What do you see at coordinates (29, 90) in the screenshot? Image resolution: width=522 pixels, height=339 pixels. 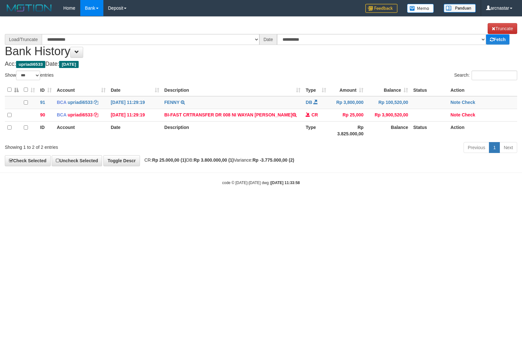 I see `th: : activate to sort column ascending` at bounding box center [29, 90].